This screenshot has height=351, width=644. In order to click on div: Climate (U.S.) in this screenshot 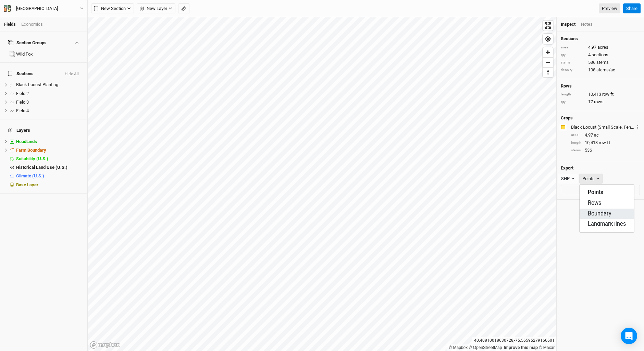, I will do `click(50, 176)`.